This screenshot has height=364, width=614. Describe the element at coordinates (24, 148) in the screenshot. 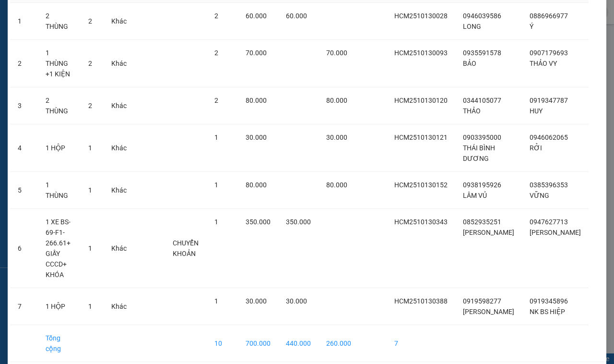

I see `td: 4` at that location.